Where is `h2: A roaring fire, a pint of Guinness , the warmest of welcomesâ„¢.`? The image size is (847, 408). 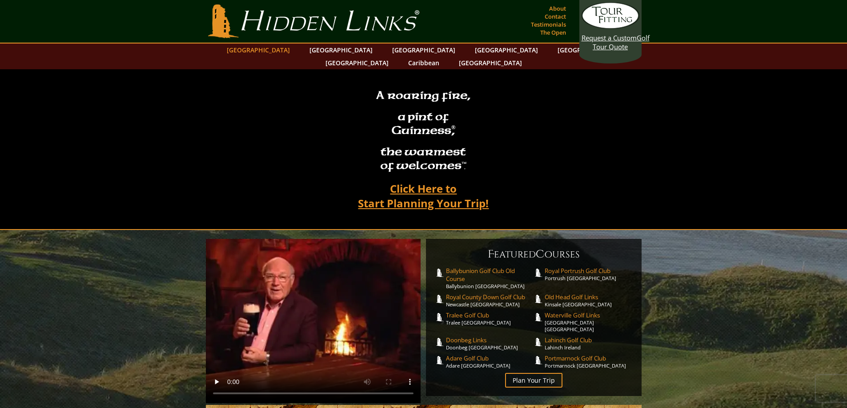
h2: A roaring fire, a pint of Guinness , the warmest of welcomesâ„¢. is located at coordinates (423, 132).